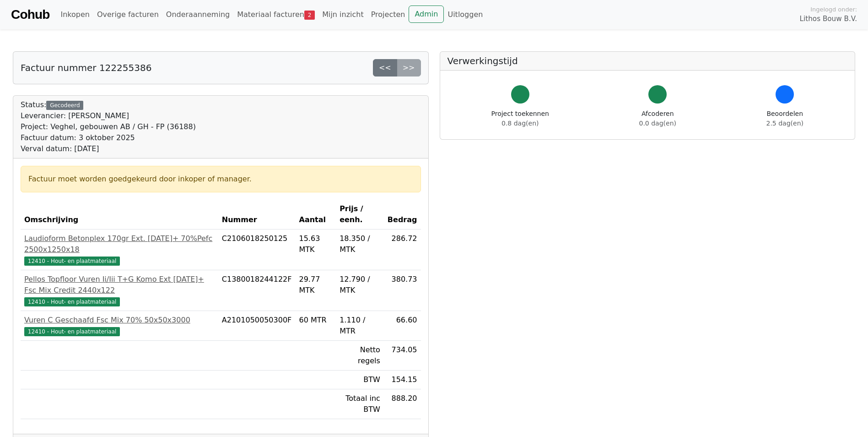 The height and width of the screenshot is (437, 868). What do you see at coordinates (64, 106) in the screenshot?
I see `div: Gecodeerd` at bounding box center [64, 106].